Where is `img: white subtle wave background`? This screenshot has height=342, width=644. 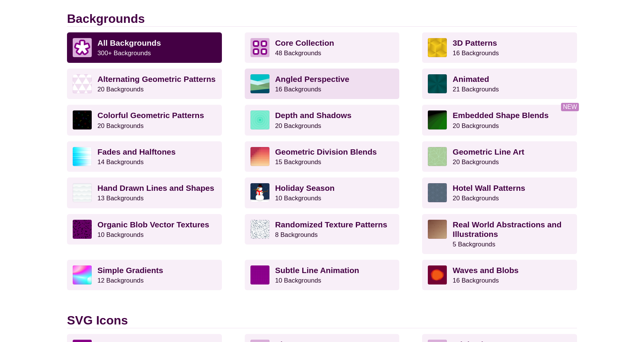
img: white subtle wave background is located at coordinates (82, 193).